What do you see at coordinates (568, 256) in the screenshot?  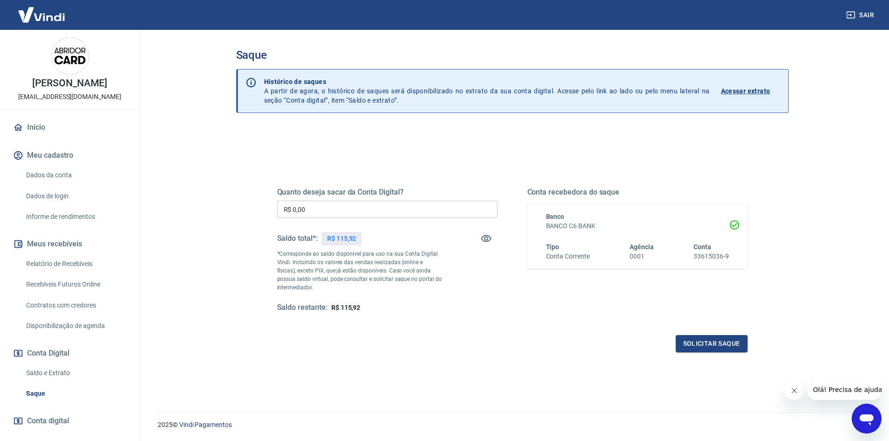 I see `h6: Conta Corrente` at bounding box center [568, 256].